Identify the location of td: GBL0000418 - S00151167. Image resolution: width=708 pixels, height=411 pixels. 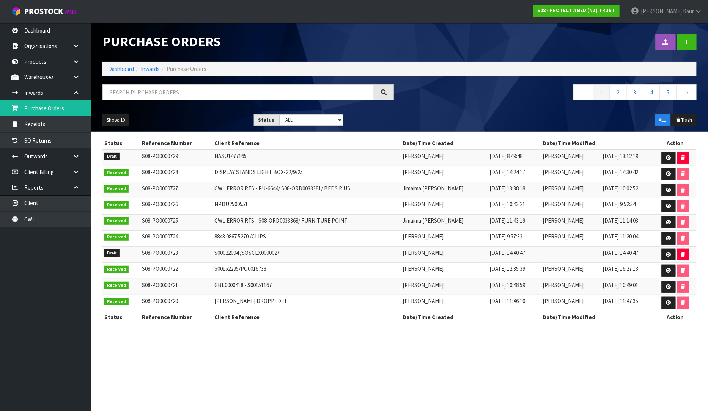
(307, 287).